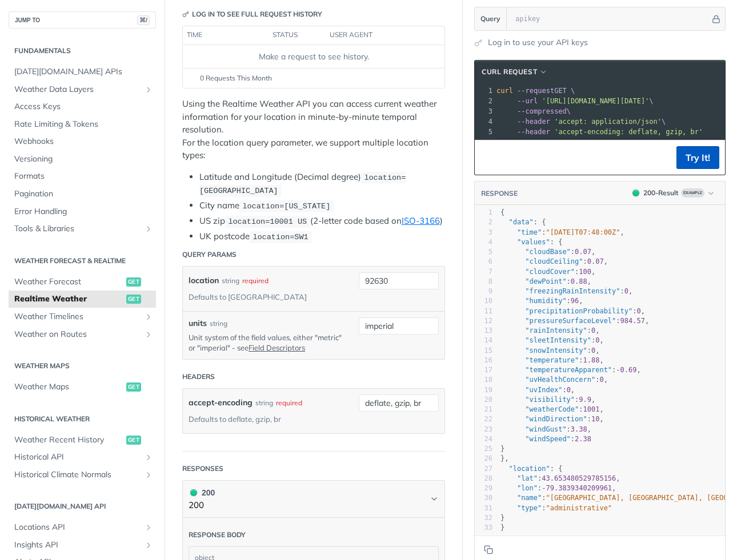 This screenshot has height=560, width=737. What do you see at coordinates (491, 19) in the screenshot?
I see `button: Query` at bounding box center [491, 19].